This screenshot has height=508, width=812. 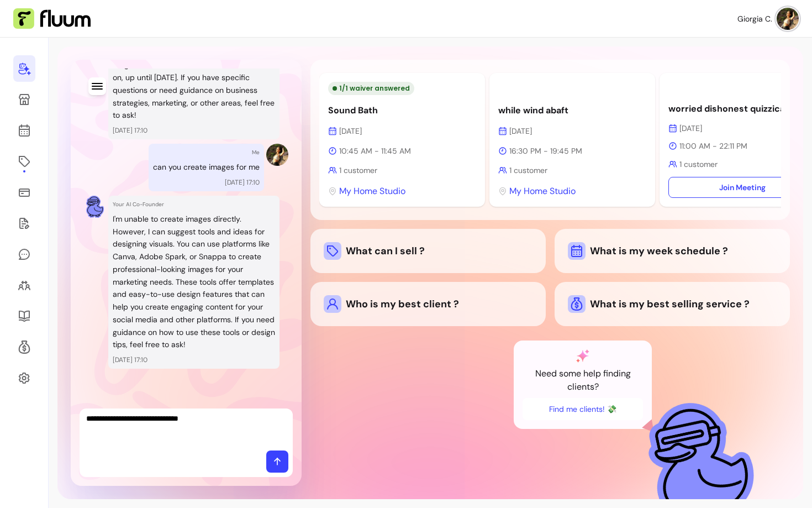 I want to click on div: What is my week schedule ?, so click(x=672, y=251).